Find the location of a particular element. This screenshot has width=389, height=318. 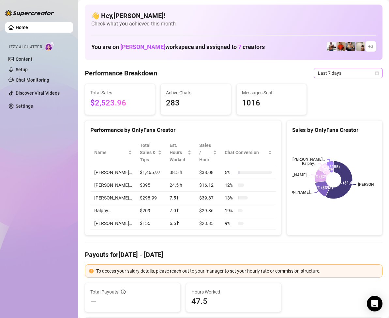

div: Performance by OnlyFans Creator is located at coordinates (183, 130).